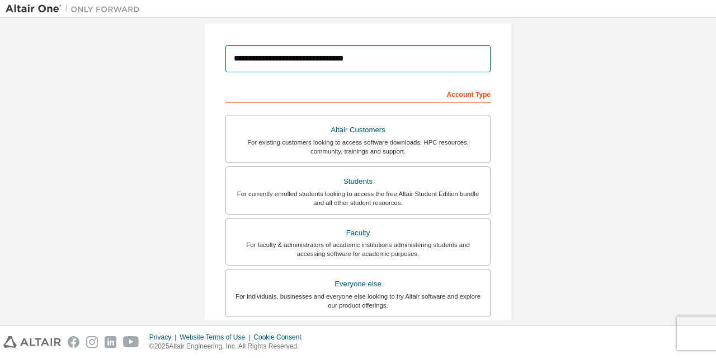 The width and height of the screenshot is (716, 358). Describe the element at coordinates (358, 93) in the screenshot. I see `div: Account Type` at that location.